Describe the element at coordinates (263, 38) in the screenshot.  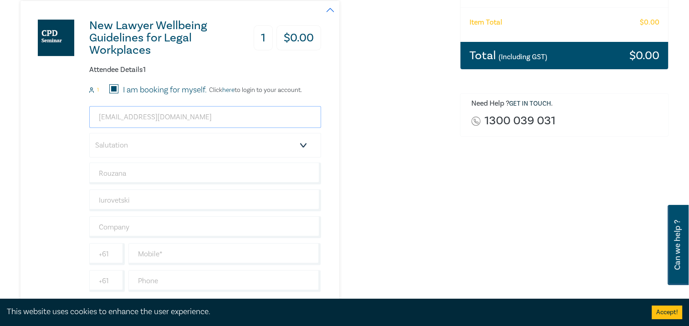
I see `h3: 1` at that location.